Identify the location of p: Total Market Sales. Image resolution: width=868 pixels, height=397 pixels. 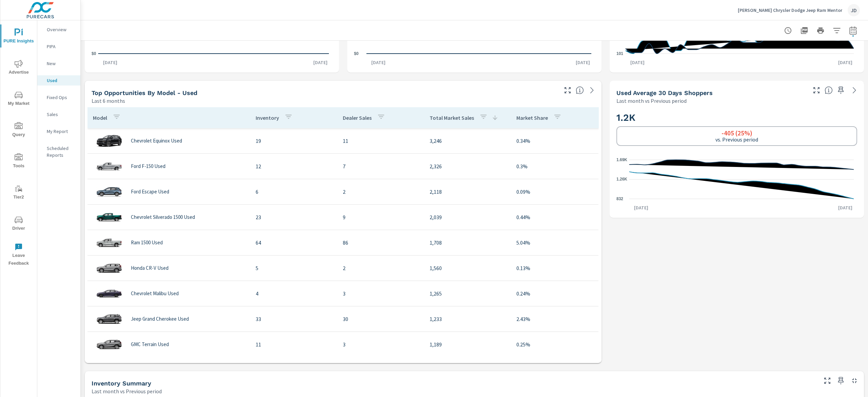
(452, 118).